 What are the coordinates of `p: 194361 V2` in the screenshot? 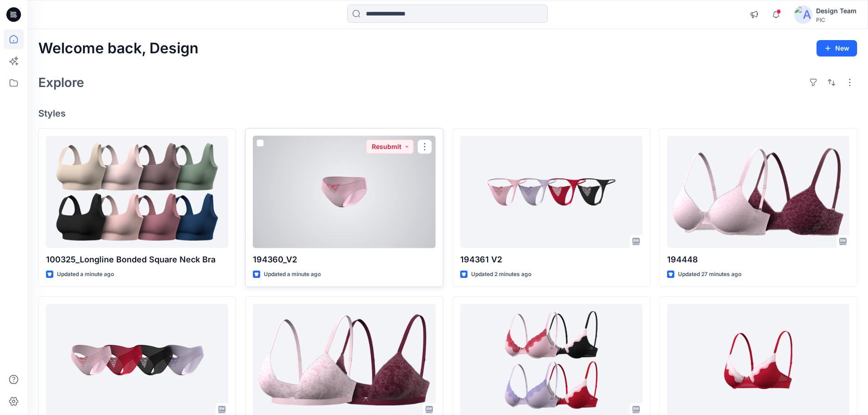 It's located at (552, 259).